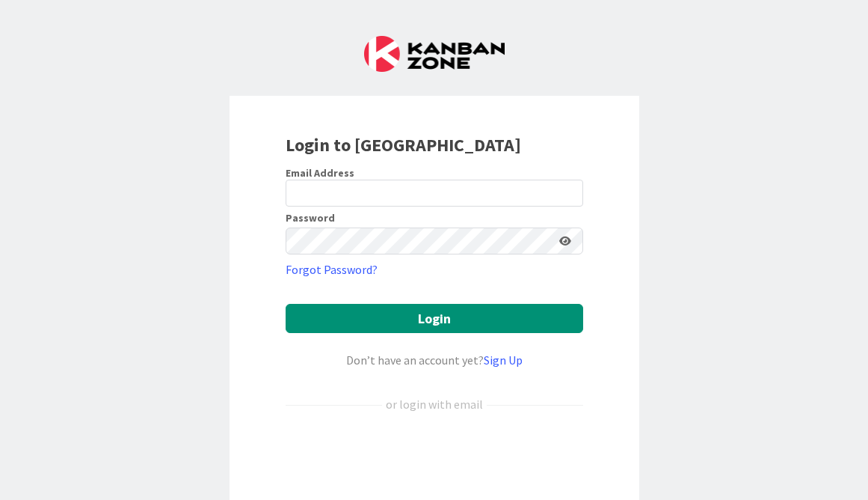  Describe the element at coordinates (503, 360) in the screenshot. I see `a: Sign Up` at that location.